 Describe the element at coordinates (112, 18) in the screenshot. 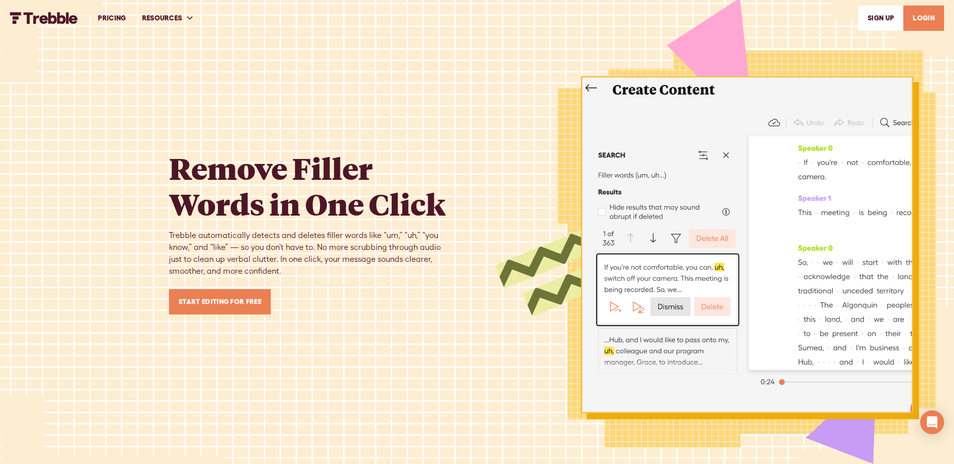

I see `a: PRICING` at that location.